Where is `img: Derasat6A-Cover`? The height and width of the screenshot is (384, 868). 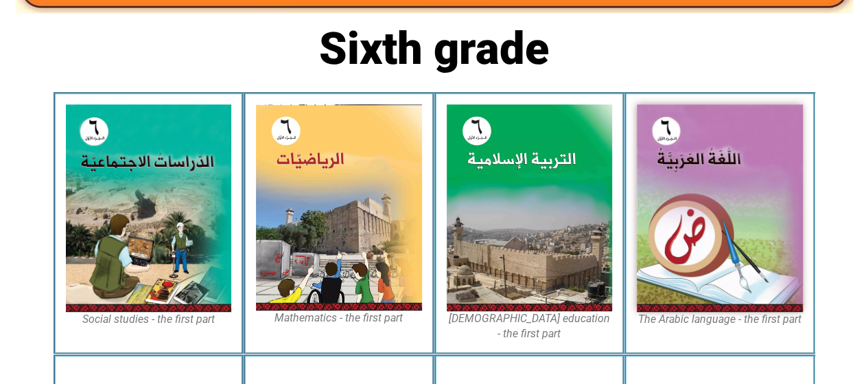 img: Derasat6A-Cover is located at coordinates (149, 208).